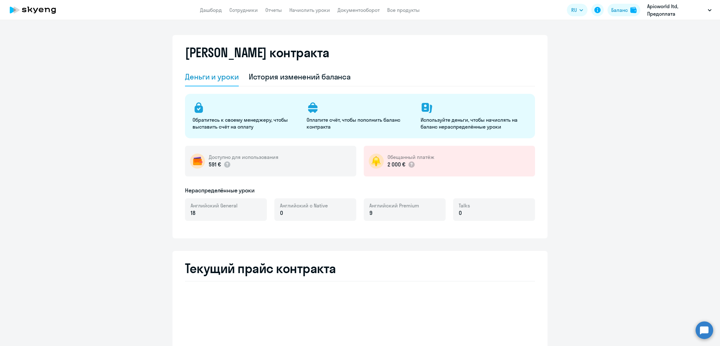 This screenshot has width=720, height=346. Describe the element at coordinates (212, 77) in the screenshot. I see `div: Деньги и уроки` at that location.